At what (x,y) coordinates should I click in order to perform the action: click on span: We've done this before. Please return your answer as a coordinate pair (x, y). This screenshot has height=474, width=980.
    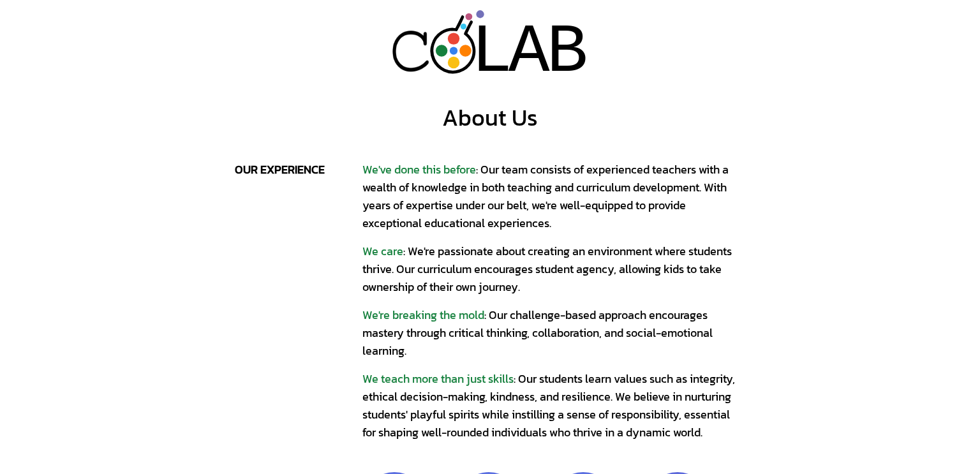
    Looking at the image, I should click on (420, 169).